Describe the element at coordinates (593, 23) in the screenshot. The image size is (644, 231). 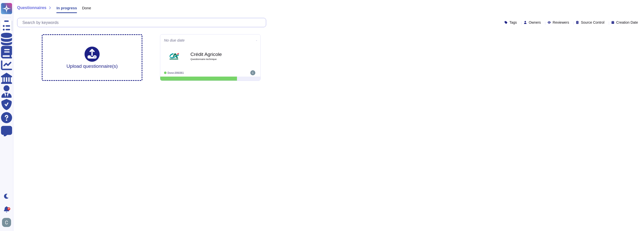
I see `span: Source Control` at that location.